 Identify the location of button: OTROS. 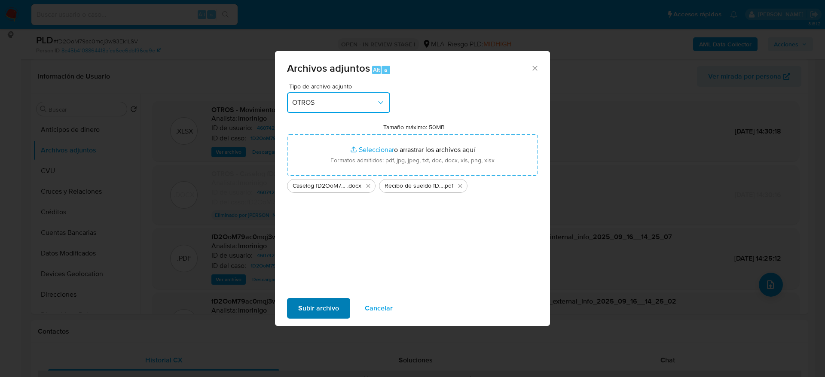
(339, 103).